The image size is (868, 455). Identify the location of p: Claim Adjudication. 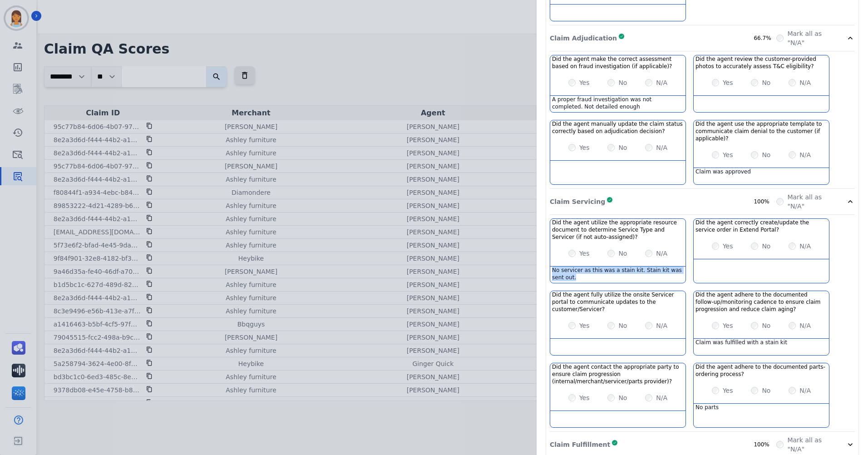
(583, 38).